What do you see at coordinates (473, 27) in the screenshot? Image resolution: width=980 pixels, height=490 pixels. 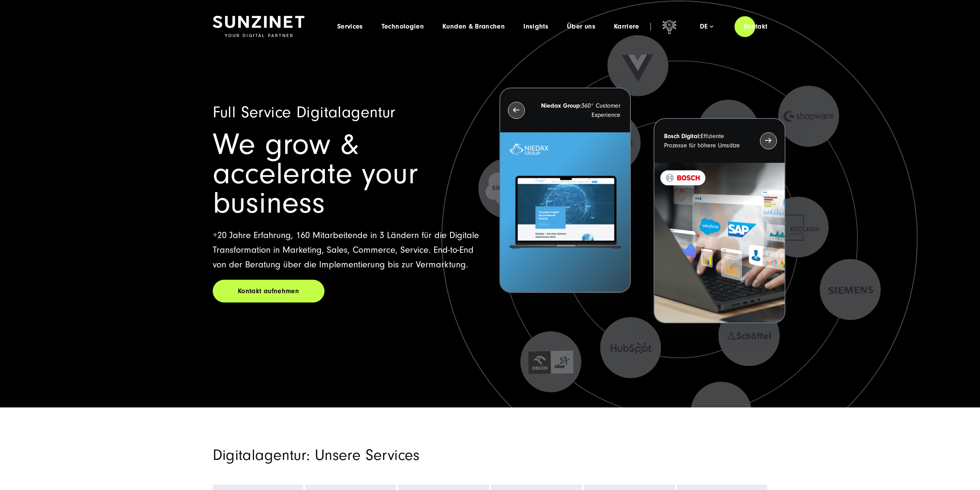 I see `span: Kunden & Branchen` at bounding box center [473, 27].